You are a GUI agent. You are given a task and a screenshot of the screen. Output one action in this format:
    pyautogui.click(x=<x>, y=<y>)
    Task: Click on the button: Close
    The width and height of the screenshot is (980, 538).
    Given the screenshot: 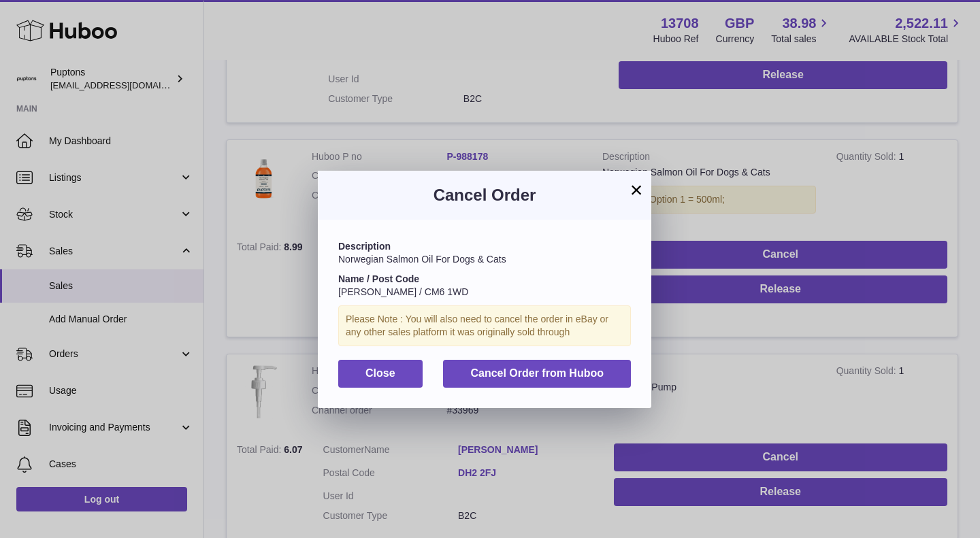 What is the action you would take?
    pyautogui.click(x=380, y=373)
    